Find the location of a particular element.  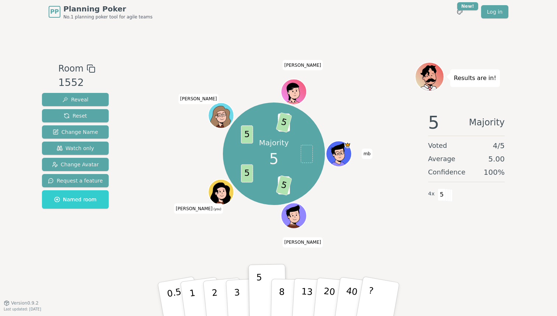

div: New! is located at coordinates (467, 6).